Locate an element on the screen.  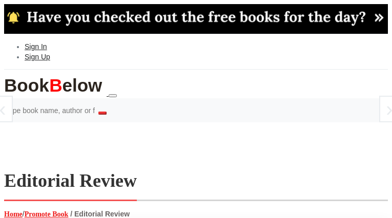
input: Search for Books is located at coordinates (50, 110).